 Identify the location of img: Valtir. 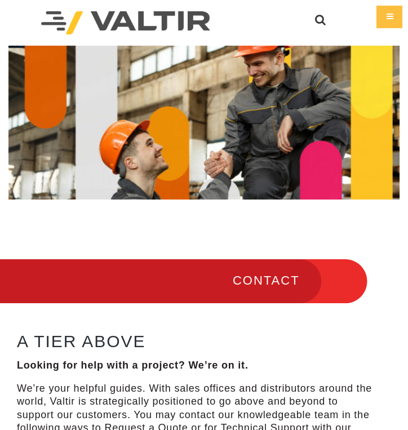
(126, 23).